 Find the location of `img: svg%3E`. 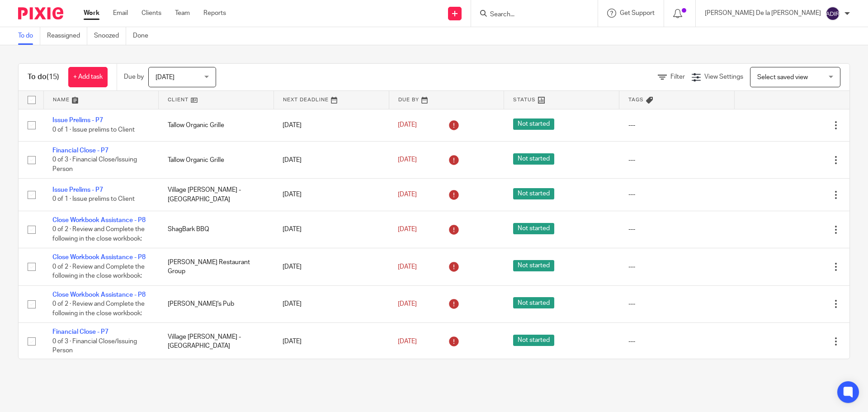

img: svg%3E is located at coordinates (833, 13).